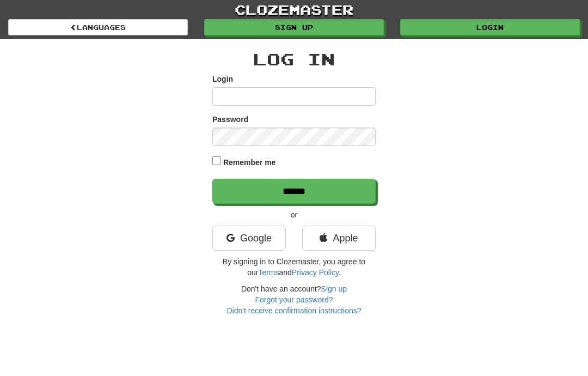 This screenshot has width=588, height=376. I want to click on a: Apple, so click(339, 238).